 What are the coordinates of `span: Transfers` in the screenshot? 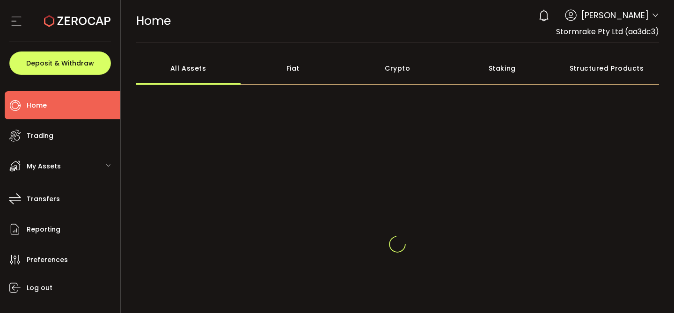 It's located at (43, 199).